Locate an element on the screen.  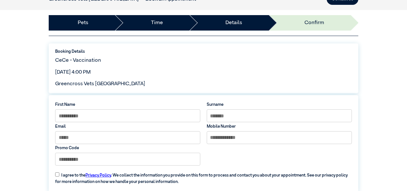
label: First Name is located at coordinates (128, 105).